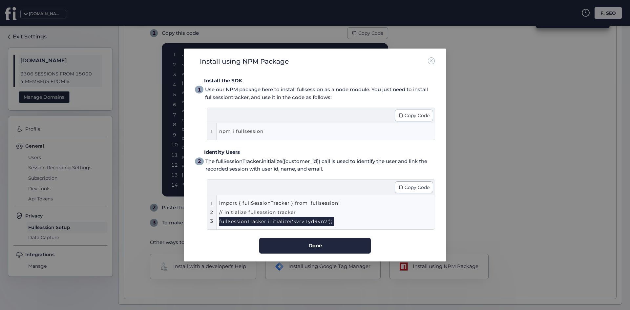  What do you see at coordinates (320, 81) in the screenshot?
I see `div: Install the SDK` at bounding box center [320, 81].